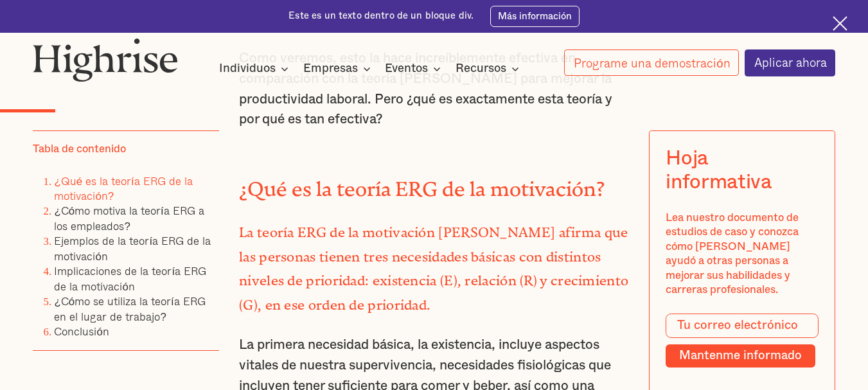 This screenshot has width=868, height=390. I want to click on a: Aplicar ahora, so click(791, 63).